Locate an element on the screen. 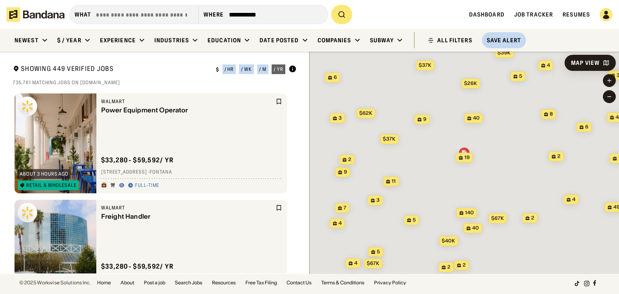 The width and height of the screenshot is (619, 294). div: © 2025 Workwise Solutions Inc. is located at coordinates (55, 283).